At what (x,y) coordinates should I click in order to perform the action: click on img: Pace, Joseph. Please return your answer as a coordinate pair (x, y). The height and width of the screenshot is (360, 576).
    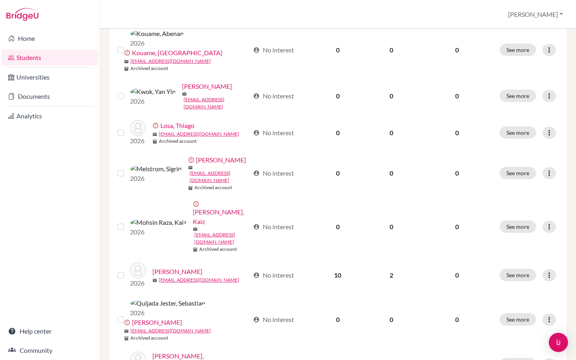
    Looking at the image, I should click on (138, 271).